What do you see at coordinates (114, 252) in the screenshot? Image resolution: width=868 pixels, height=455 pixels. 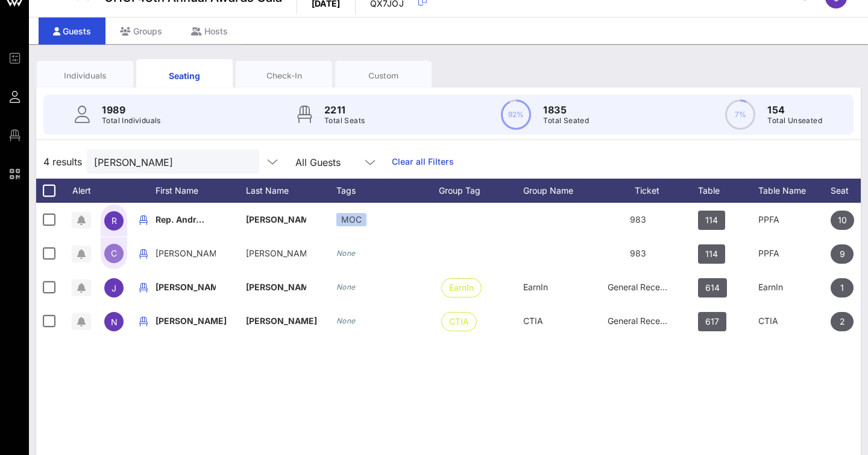 I see `span: C` at bounding box center [114, 252].